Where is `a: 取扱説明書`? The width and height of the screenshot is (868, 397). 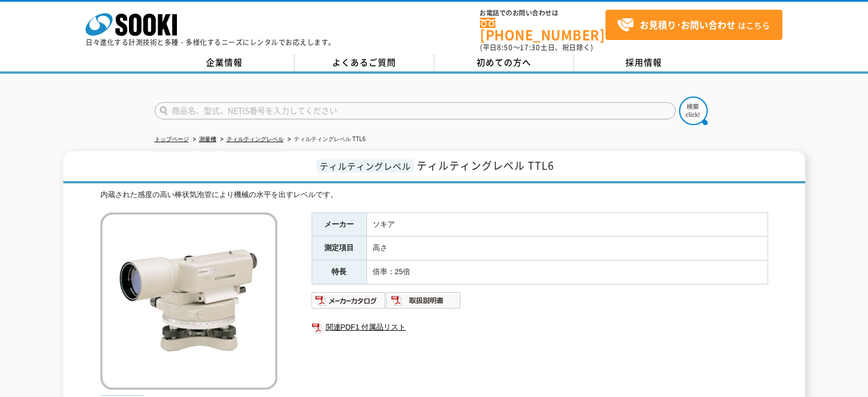
a: 取扱説明書 is located at coordinates (423, 303).